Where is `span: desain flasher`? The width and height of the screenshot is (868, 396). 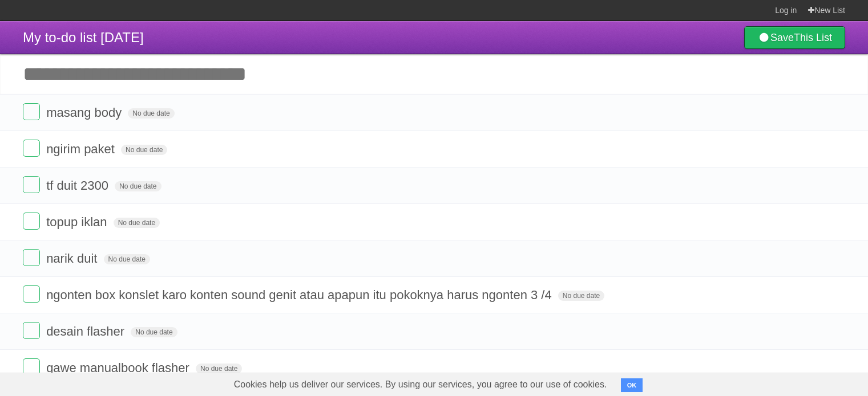
span: desain flasher is located at coordinates (87, 331).